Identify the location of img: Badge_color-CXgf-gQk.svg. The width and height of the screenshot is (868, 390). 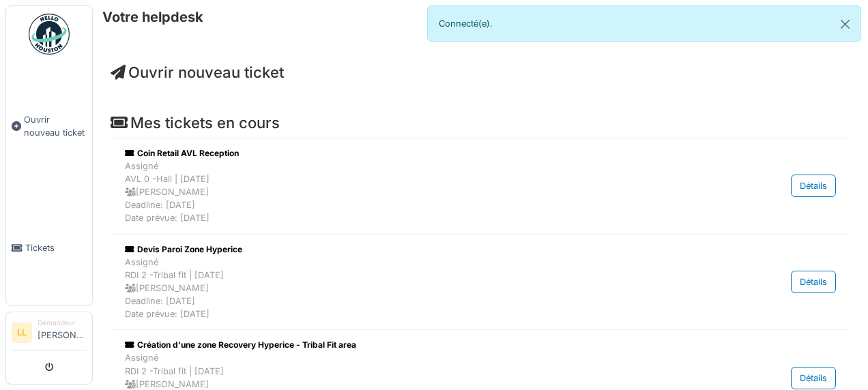
(49, 34).